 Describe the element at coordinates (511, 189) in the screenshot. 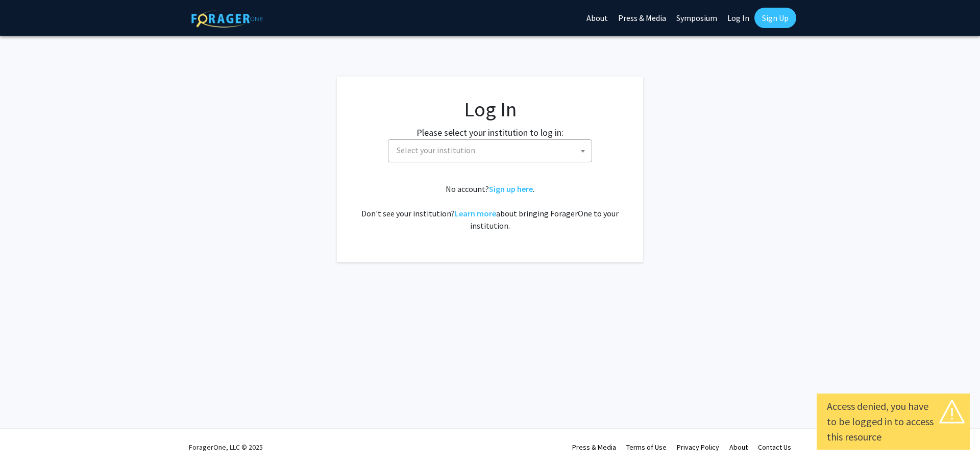

I see `a: Sign up here` at that location.